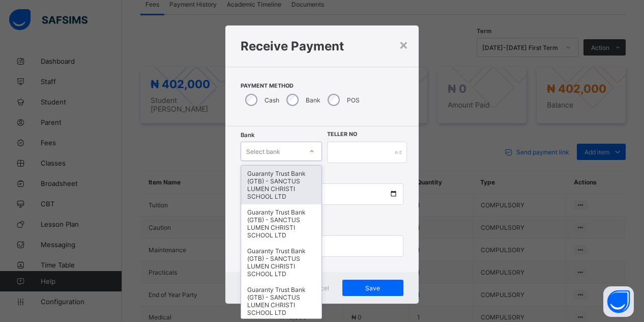 The image size is (644, 322). What do you see at coordinates (373, 288) in the screenshot?
I see `span: Save` at bounding box center [373, 288].